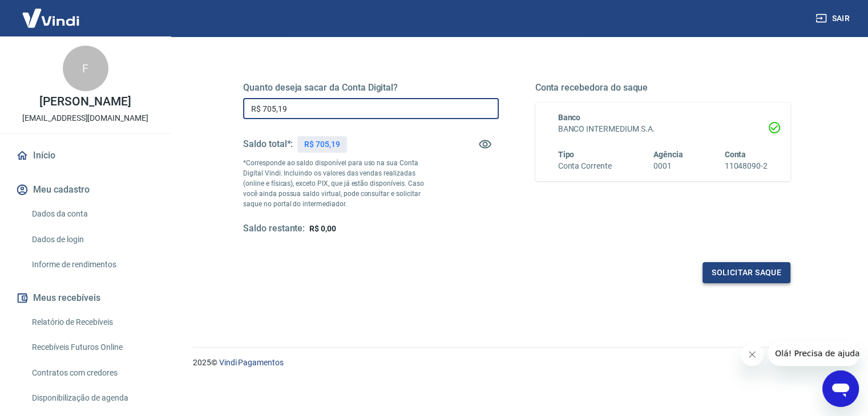 The width and height of the screenshot is (868, 416). Describe the element at coordinates (371, 88) in the screenshot. I see `h5: Quanto deseja sacar da Conta Digital?` at that location.